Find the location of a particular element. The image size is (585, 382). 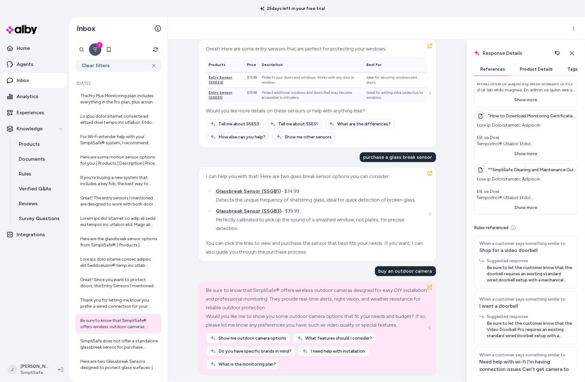

span: What are the differences? is located at coordinates (364, 124).